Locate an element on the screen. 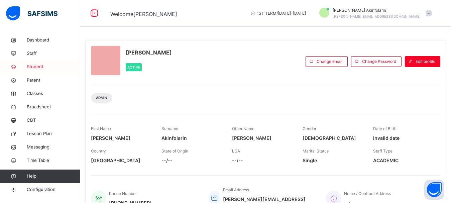  span: State of Origin is located at coordinates (175, 151).